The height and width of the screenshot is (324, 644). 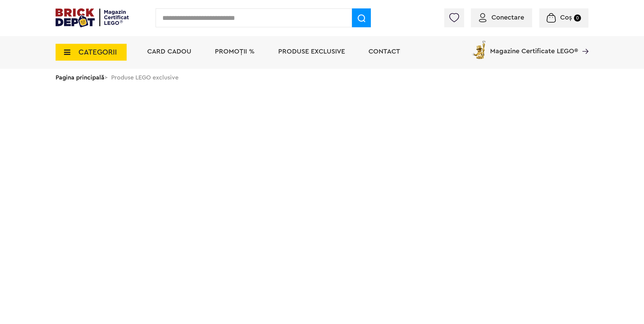 I want to click on span: Card Cadou, so click(x=169, y=52).